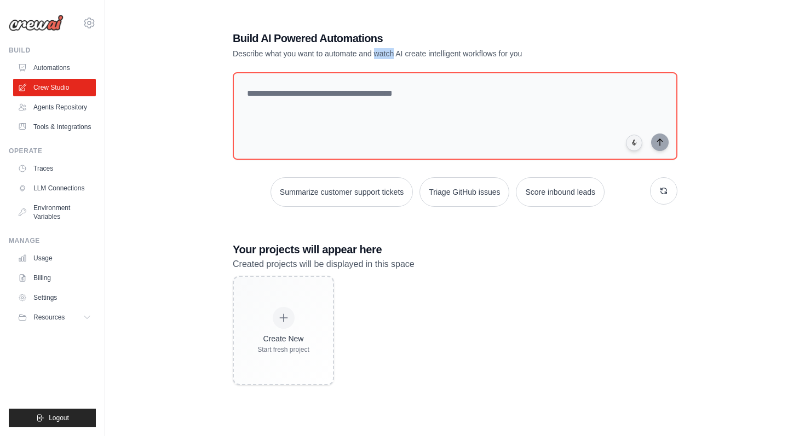 This screenshot has width=805, height=436. I want to click on a: Traces, so click(54, 169).